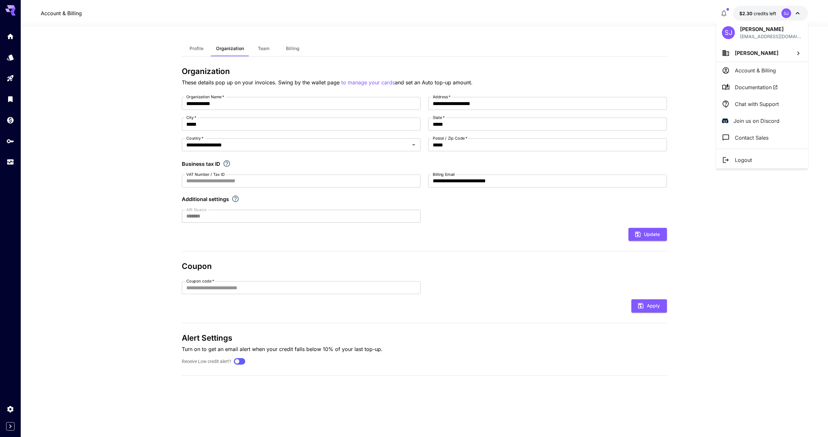 The image size is (828, 437). Describe the element at coordinates (755, 70) in the screenshot. I see `p: Account & Billing` at that location.